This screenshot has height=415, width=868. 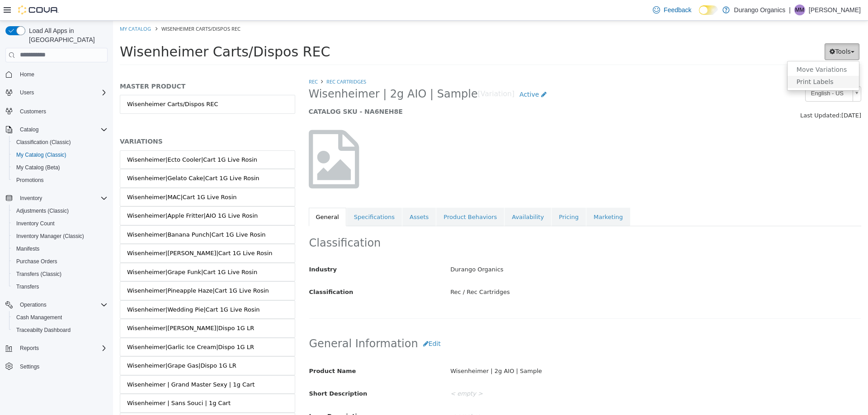 What do you see at coordinates (44, 330) in the screenshot?
I see `a: Traceabilty Dashboard` at bounding box center [44, 330].